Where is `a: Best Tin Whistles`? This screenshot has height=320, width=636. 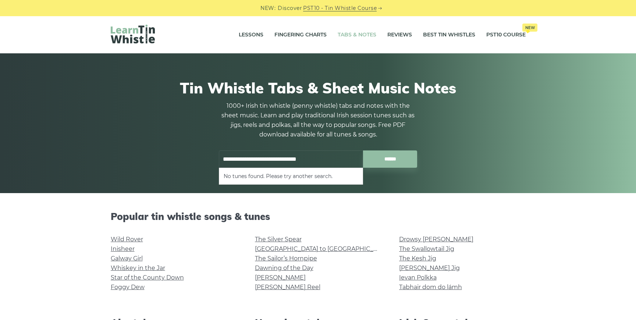 a: Best Tin Whistles is located at coordinates (449, 35).